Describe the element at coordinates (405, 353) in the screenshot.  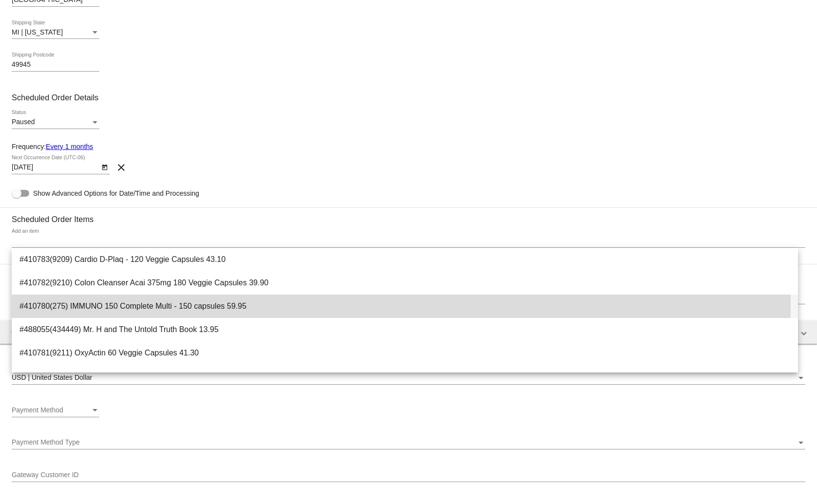
I see `span: #410781(9211) OxyActin 60 Veggie Capsules 41.30` at that location.